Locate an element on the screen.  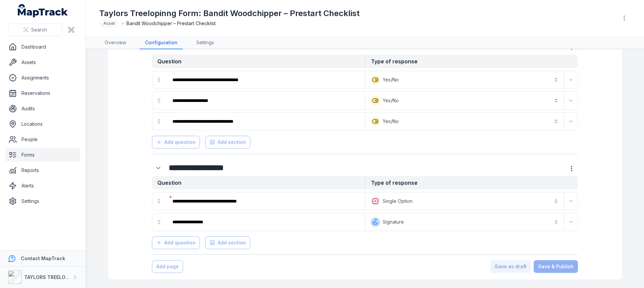
div: :rtm:-form-item-label is located at coordinates (265, 201).